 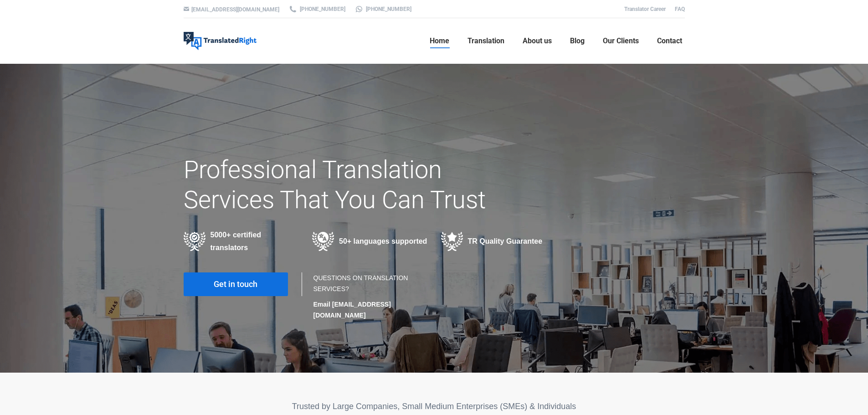 What do you see at coordinates (577, 41) in the screenshot?
I see `span: Blog` at bounding box center [577, 41].